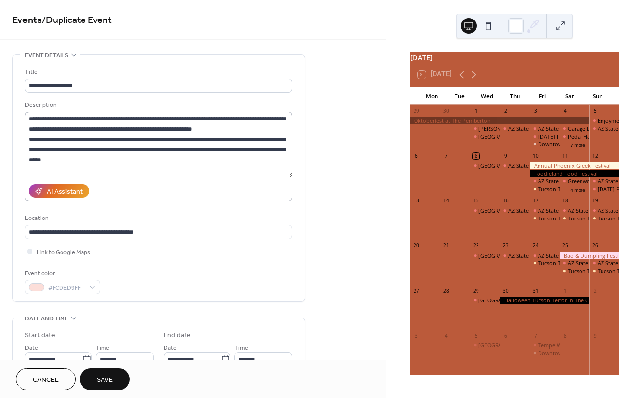  I want to click on span: Save, so click(105, 380).